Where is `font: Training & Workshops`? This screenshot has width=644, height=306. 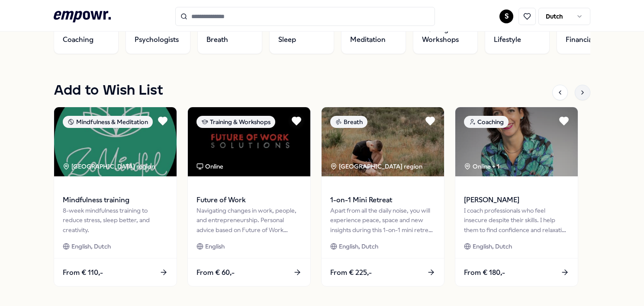
font: Training & Workshops is located at coordinates (240, 122).